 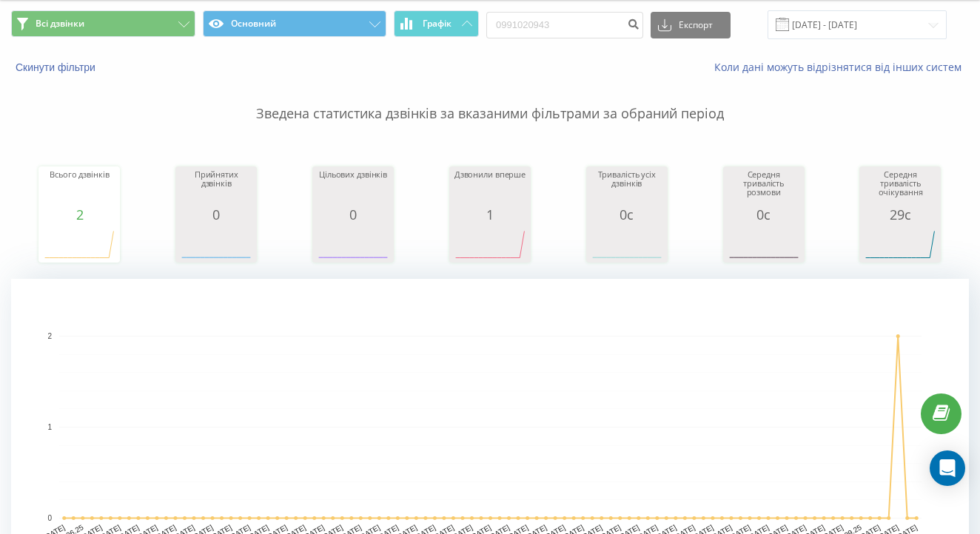 I want to click on div: Середня тривалість розмови, so click(x=763, y=189).